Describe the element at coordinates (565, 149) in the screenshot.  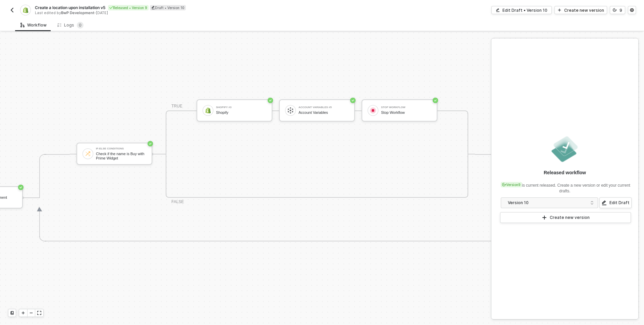
I see `img: released.png` at that location.